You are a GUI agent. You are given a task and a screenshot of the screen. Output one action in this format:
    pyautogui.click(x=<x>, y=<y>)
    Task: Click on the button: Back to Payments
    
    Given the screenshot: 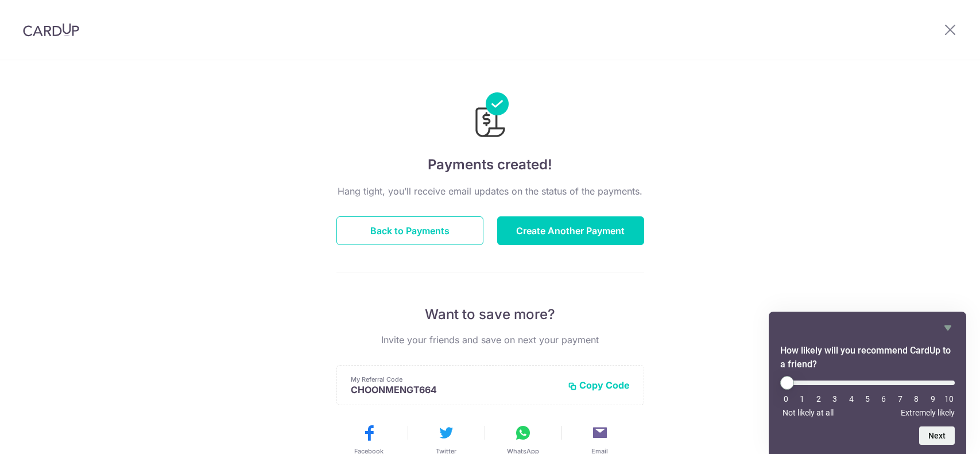 What is the action you would take?
    pyautogui.click(x=410, y=230)
    